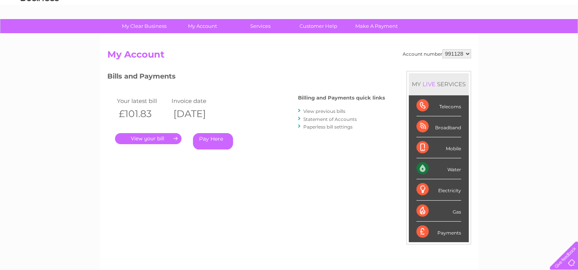 This screenshot has width=578, height=270. Describe the element at coordinates (324, 111) in the screenshot. I see `a: View previous bills` at that location.